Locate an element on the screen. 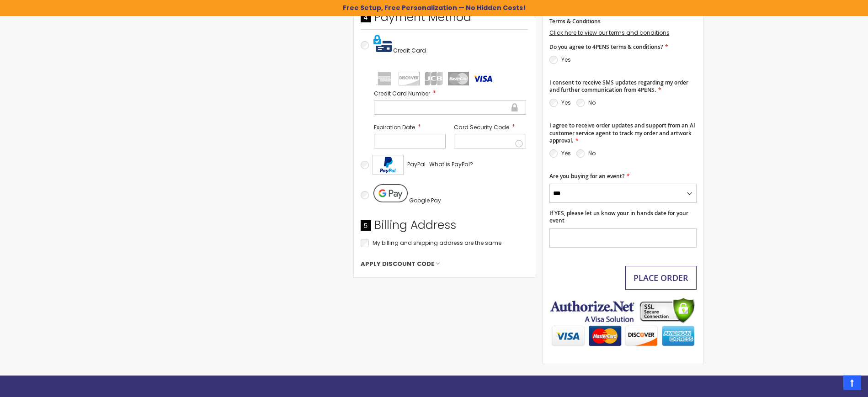 Image resolution: width=868 pixels, height=397 pixels. span: My billing and shipping address are the same is located at coordinates (437, 243).